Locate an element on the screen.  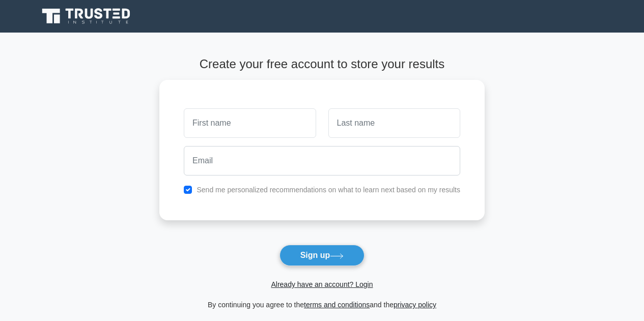
input: Email is located at coordinates (322, 161).